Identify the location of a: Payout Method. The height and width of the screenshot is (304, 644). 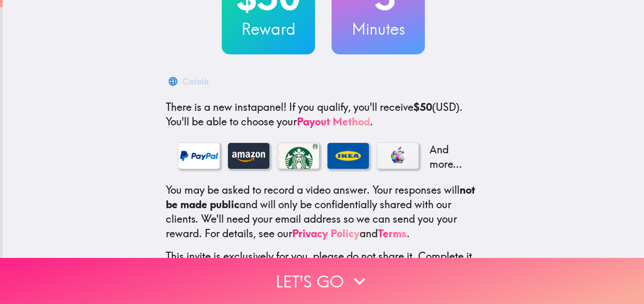
(333, 122).